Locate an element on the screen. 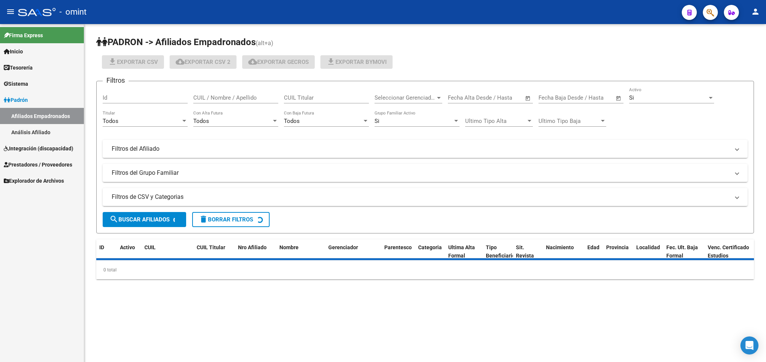  datatable-header-cell: Edad is located at coordinates (594, 252).